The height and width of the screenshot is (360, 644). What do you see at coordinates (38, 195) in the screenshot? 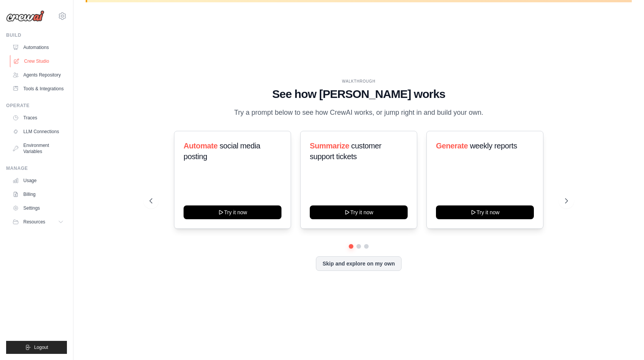
I see `a: Billing` at bounding box center [38, 195].